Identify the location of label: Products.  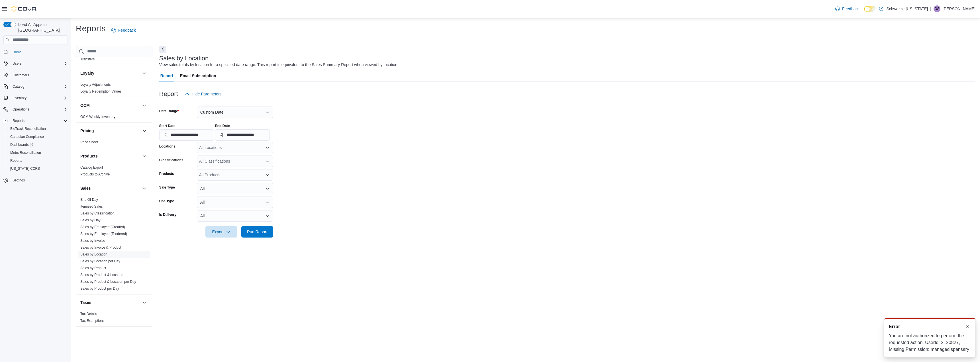
(167, 174).